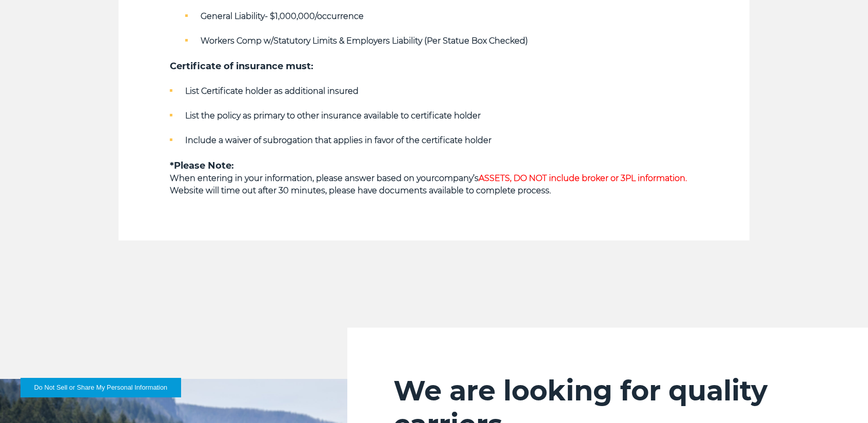 This screenshot has width=868, height=423. I want to click on strong: Website will time out after 30 minutes, please have documents available to complete process., so click(360, 190).